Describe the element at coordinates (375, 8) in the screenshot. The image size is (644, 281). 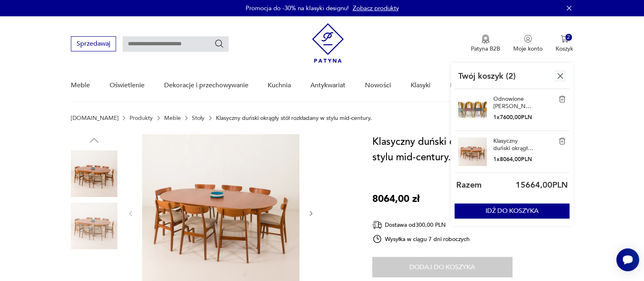
I see `a: Zobacz produkty` at that location.